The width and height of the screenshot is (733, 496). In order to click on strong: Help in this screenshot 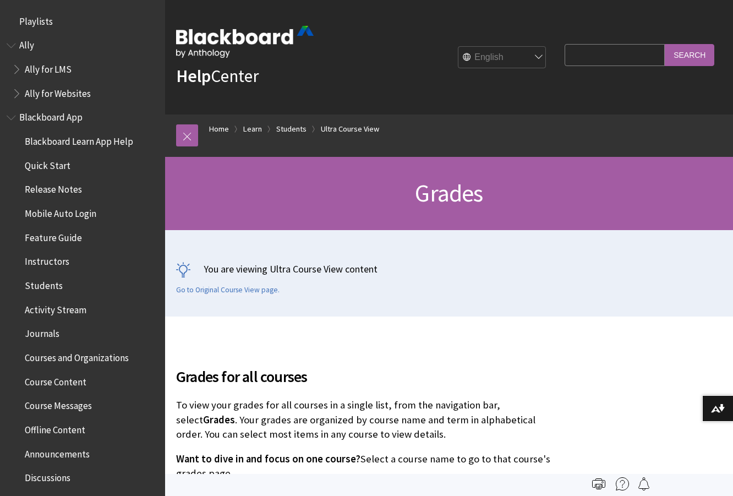, I will do `click(193, 76)`.